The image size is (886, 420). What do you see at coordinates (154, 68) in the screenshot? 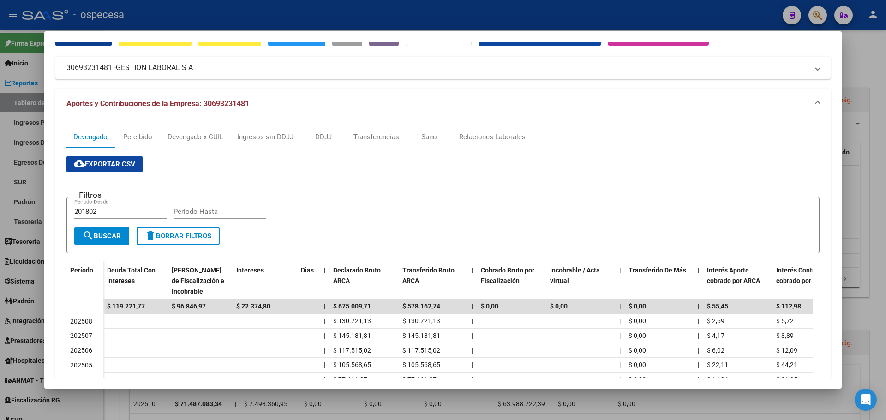
I see `span: GESTION LABORAL S A` at bounding box center [154, 68].